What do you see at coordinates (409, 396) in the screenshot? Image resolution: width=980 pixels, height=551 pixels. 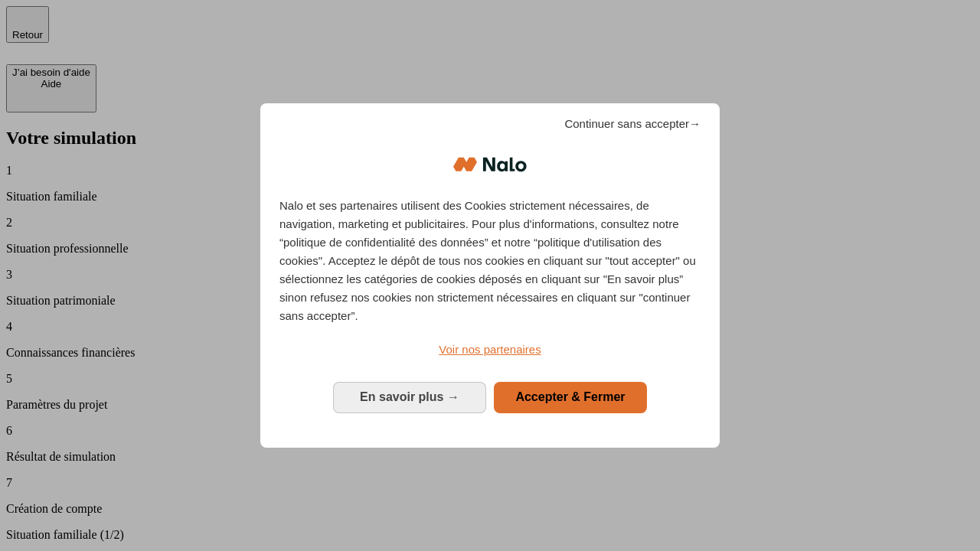 I see `span: En savoir plus →` at bounding box center [409, 396].